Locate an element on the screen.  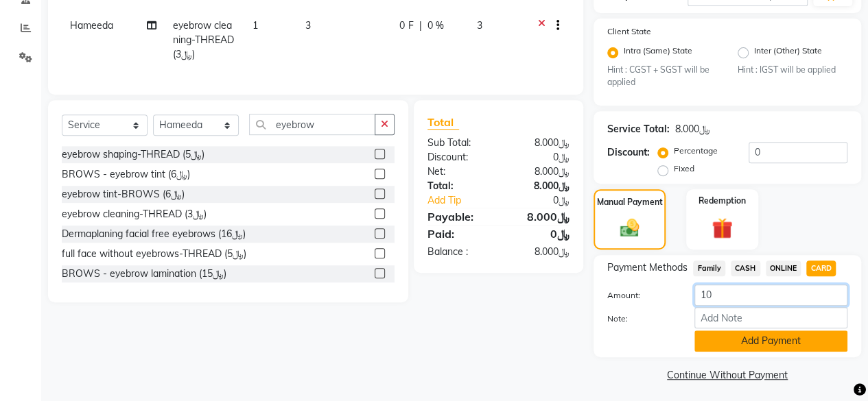
label: Redemption is located at coordinates (722, 200).